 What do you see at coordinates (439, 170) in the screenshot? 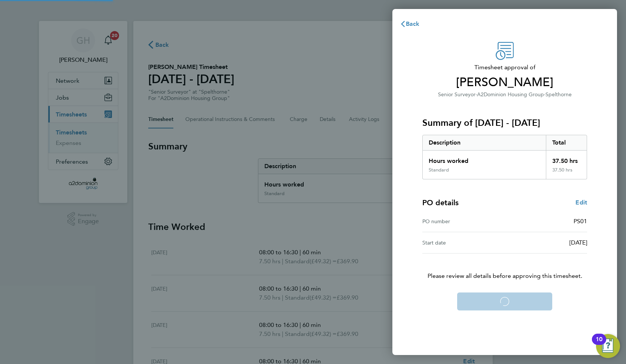
I see `div: Standard` at bounding box center [439, 170].